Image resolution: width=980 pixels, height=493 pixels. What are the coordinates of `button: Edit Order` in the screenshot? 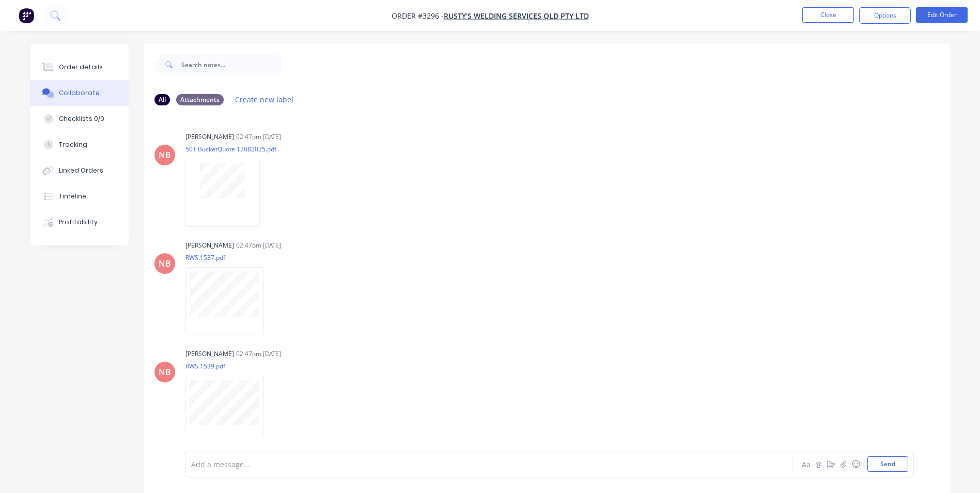 It's located at (942, 15).